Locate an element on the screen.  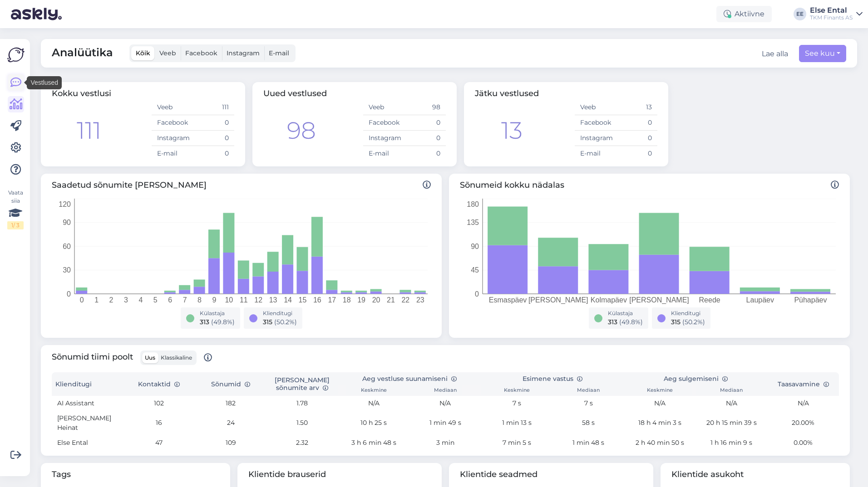
td: 47 is located at coordinates (159, 443).